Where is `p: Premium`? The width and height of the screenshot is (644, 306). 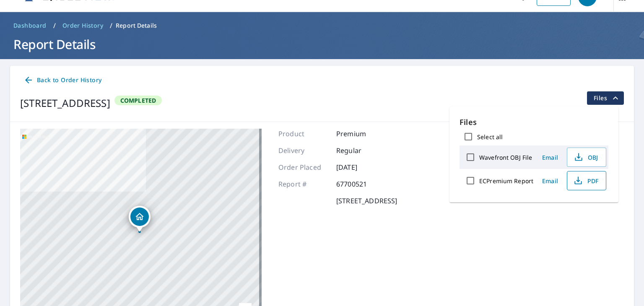
p: Premium is located at coordinates (361, 134).